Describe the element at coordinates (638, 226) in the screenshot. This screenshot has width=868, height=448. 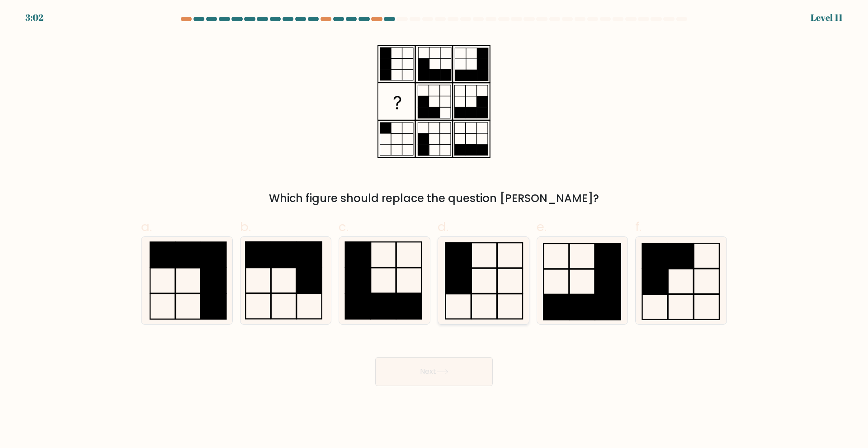
I see `span: f.` at that location.